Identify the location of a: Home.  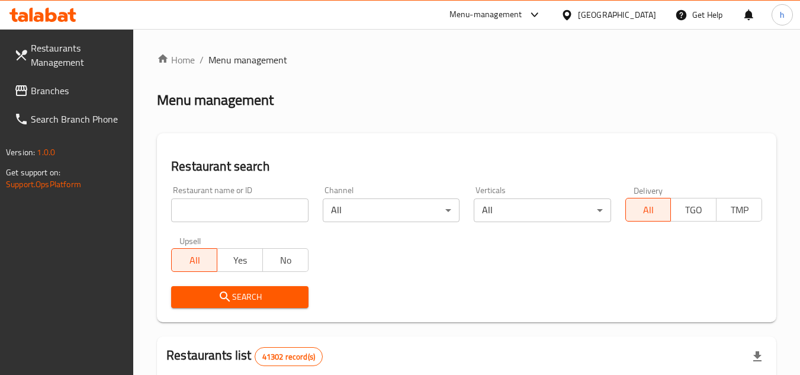
(176, 60).